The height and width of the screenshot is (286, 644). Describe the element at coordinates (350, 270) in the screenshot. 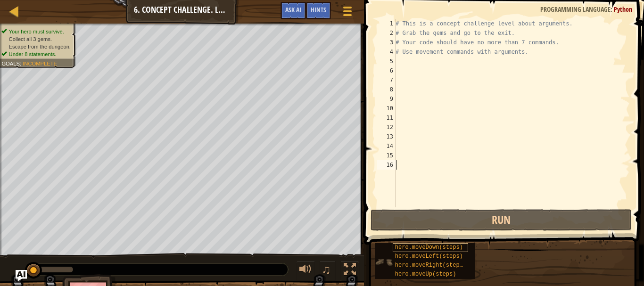

I see `button: Toggle fullscreen` at that location.